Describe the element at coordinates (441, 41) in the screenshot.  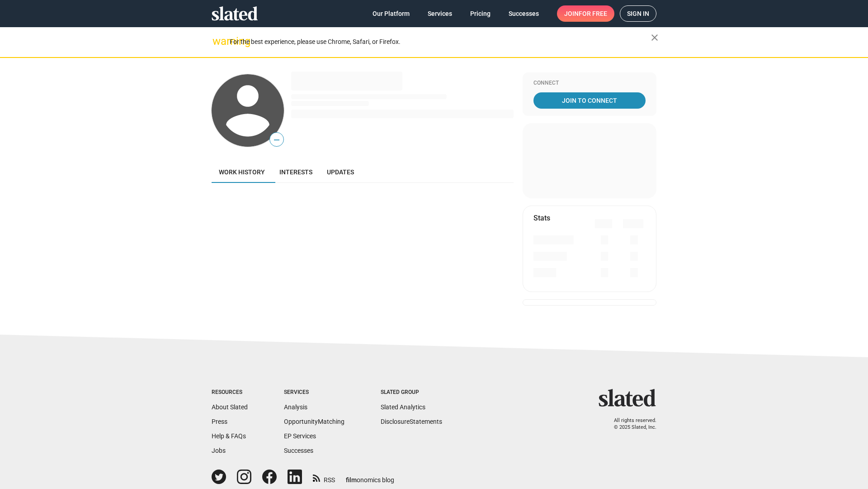
I see `div: For the best experience, please use Chrome, Safari, or Firefox.` at that location.